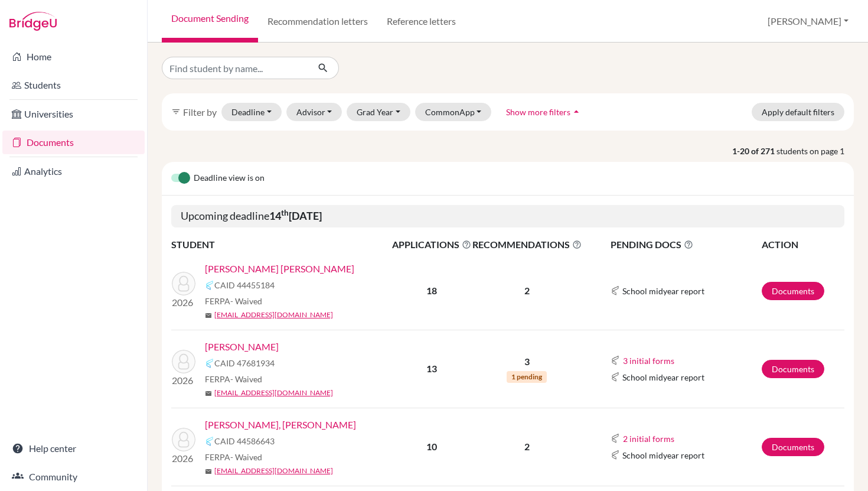  Describe the element at coordinates (73, 85) in the screenshot. I see `a: Students` at that location.